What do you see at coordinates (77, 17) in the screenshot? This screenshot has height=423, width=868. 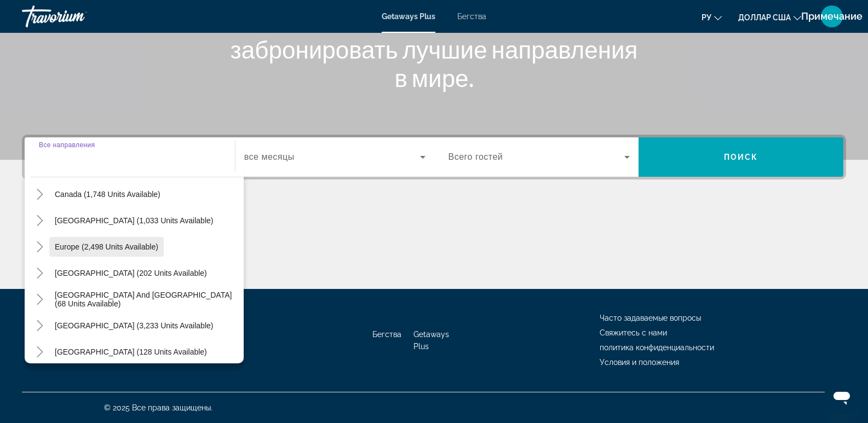 I see `a: Травориум` at bounding box center [77, 17].